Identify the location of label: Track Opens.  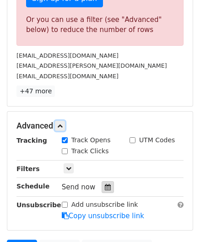
(91, 140).